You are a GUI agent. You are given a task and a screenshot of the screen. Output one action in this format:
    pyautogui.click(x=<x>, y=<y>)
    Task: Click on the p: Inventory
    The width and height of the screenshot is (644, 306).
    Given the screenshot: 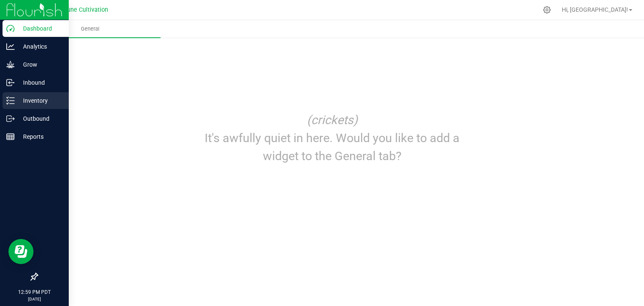 What is the action you would take?
    pyautogui.click(x=40, y=101)
    